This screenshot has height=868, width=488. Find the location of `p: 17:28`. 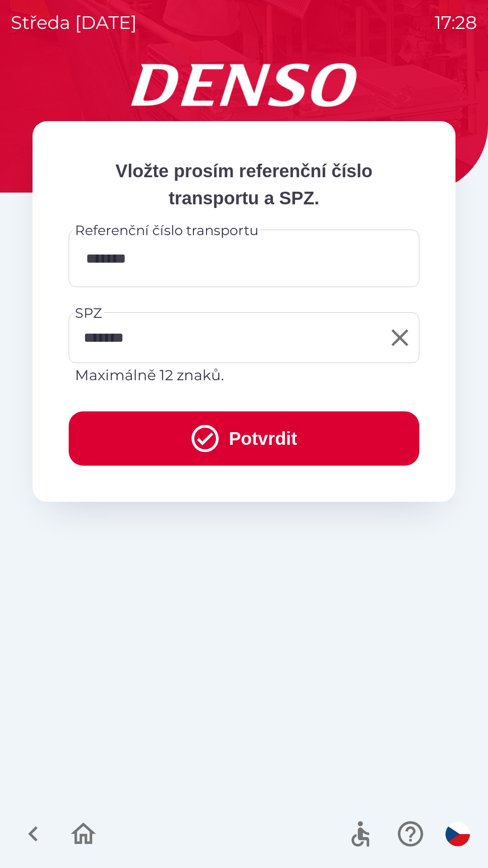

p: 17:28 is located at coordinates (456, 22).